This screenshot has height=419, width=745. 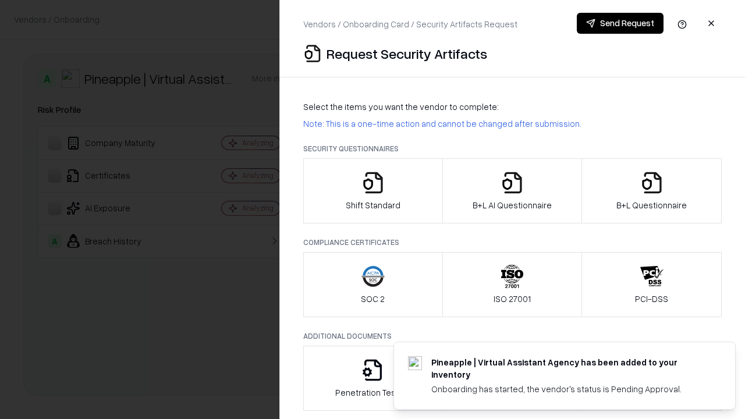 I want to click on p: SOC 2, so click(x=373, y=299).